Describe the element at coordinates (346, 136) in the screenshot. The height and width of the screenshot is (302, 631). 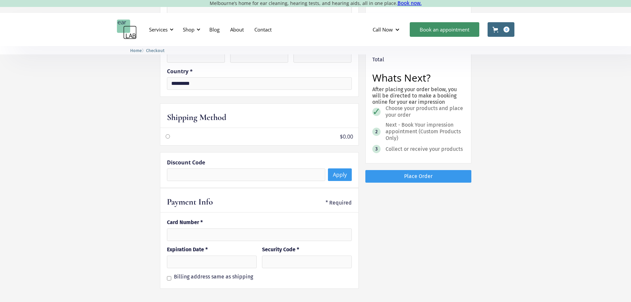
I see `div: $0.00` at that location.